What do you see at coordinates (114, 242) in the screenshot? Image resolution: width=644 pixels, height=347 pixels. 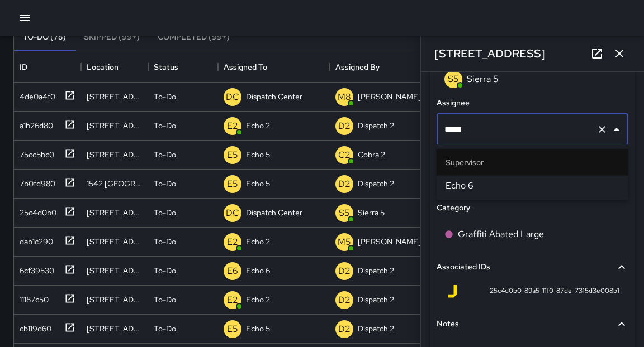 I see `div: 2305 Webster Street` at bounding box center [114, 242].